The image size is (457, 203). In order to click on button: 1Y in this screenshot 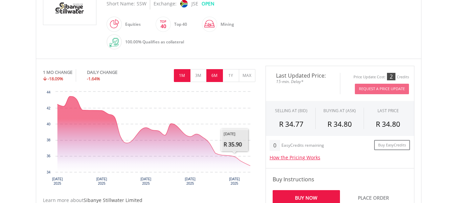, I will do `click(231, 75)`.